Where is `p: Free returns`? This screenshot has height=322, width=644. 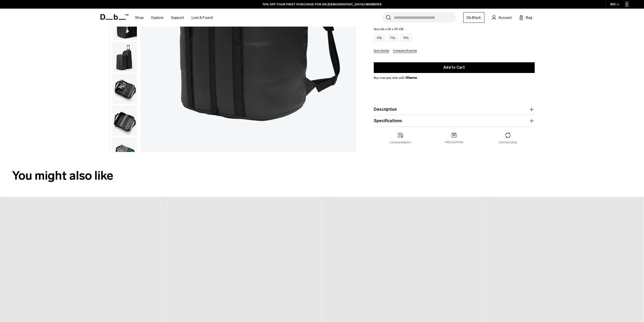 p: Free returns is located at coordinates (508, 143).